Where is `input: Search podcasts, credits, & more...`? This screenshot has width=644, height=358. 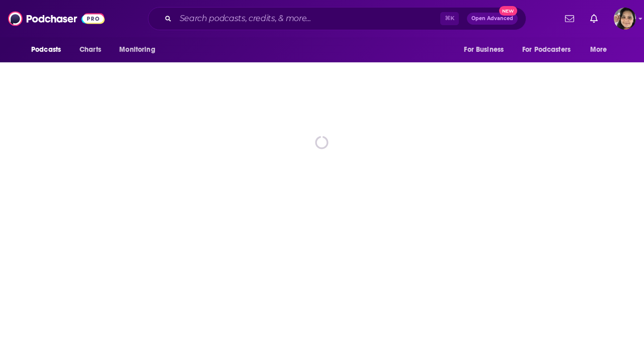 input: Search podcasts, credits, & more... is located at coordinates (308, 19).